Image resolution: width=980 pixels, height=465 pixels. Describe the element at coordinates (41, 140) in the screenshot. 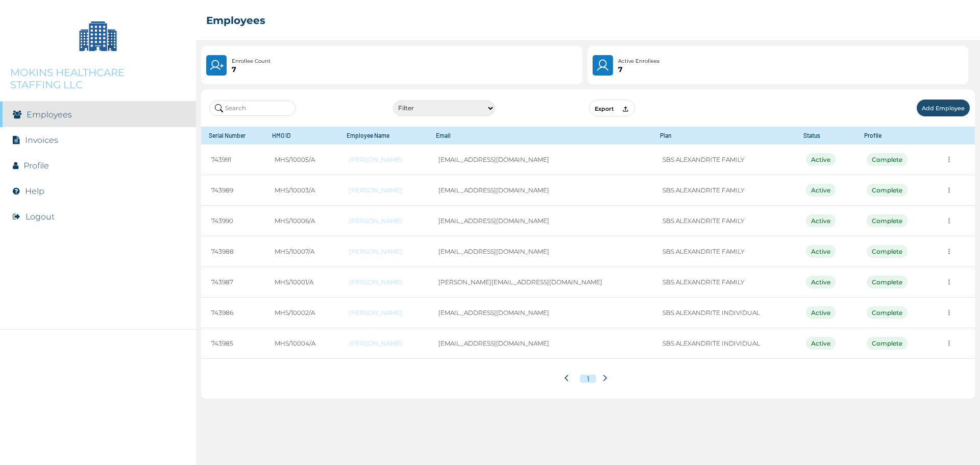

I see `a: Invoices` at that location.